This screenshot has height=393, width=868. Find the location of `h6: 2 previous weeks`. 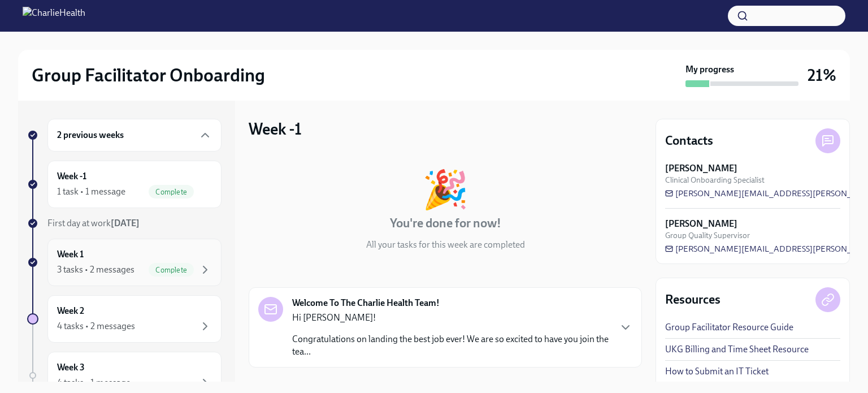

h6: 2 previous weeks is located at coordinates (90, 135).